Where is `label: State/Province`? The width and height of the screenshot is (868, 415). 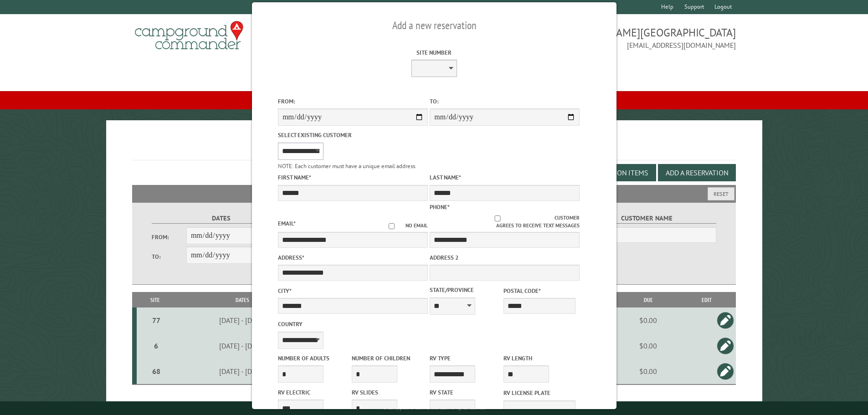
label: State/Province is located at coordinates (465, 290).